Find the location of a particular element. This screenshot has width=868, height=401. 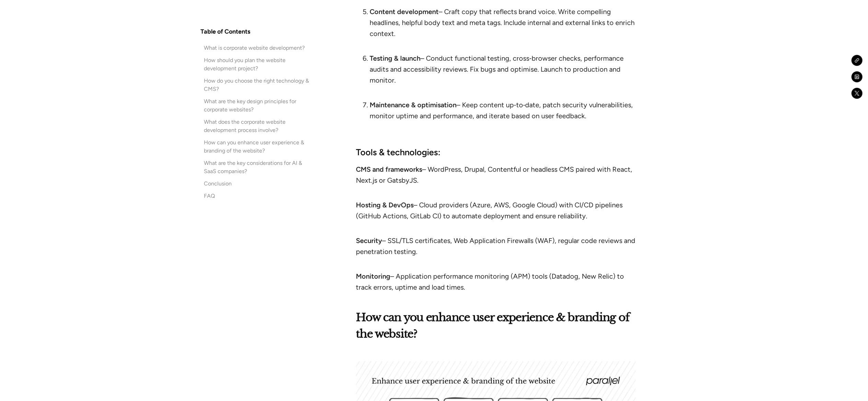

div: What are the key considerations for AI & SaaS companies? is located at coordinates (257, 167).